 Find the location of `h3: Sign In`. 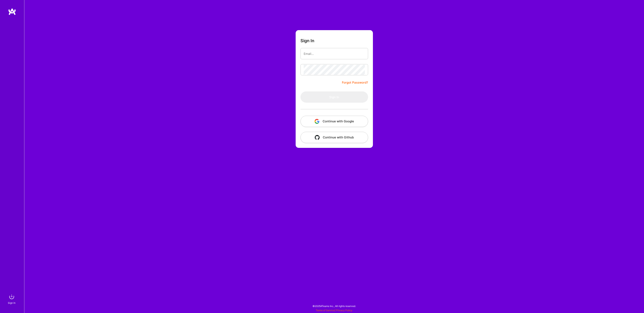

h3: Sign In is located at coordinates (307, 41).